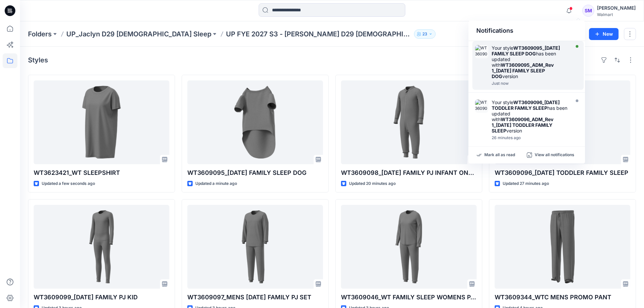 The height and width of the screenshot is (308, 644). Describe the element at coordinates (102, 246) in the screenshot. I see `a: WT3609099_HALLOWEEN FAMILY PJ KID` at that location.